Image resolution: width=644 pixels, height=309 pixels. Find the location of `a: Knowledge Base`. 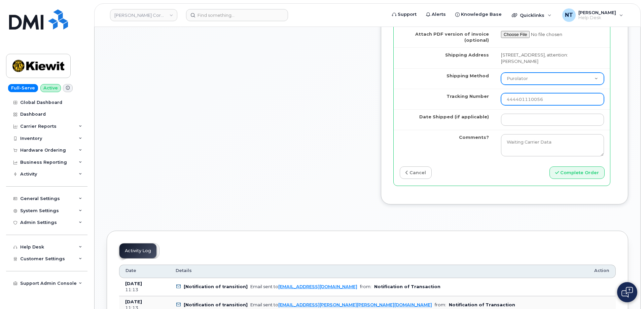

a: Knowledge Base is located at coordinates (478, 14).